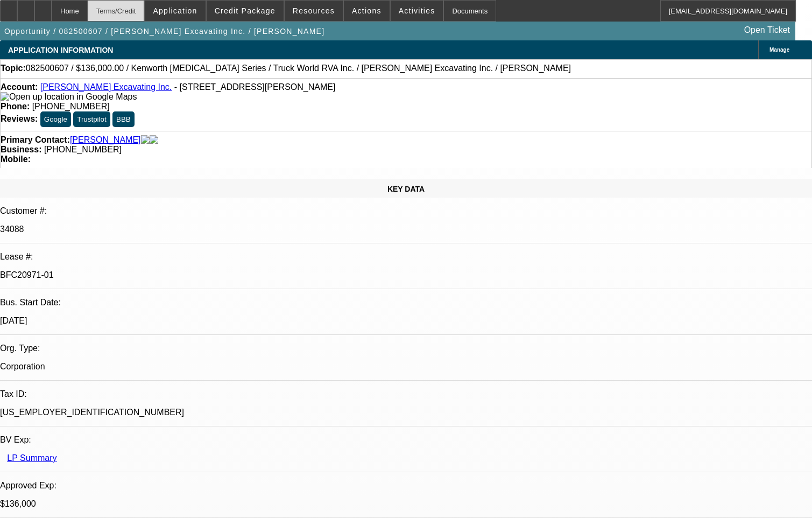 Image resolution: width=812 pixels, height=518 pixels. What do you see at coordinates (15, 106) in the screenshot?
I see `strong: Phone:` at bounding box center [15, 106].